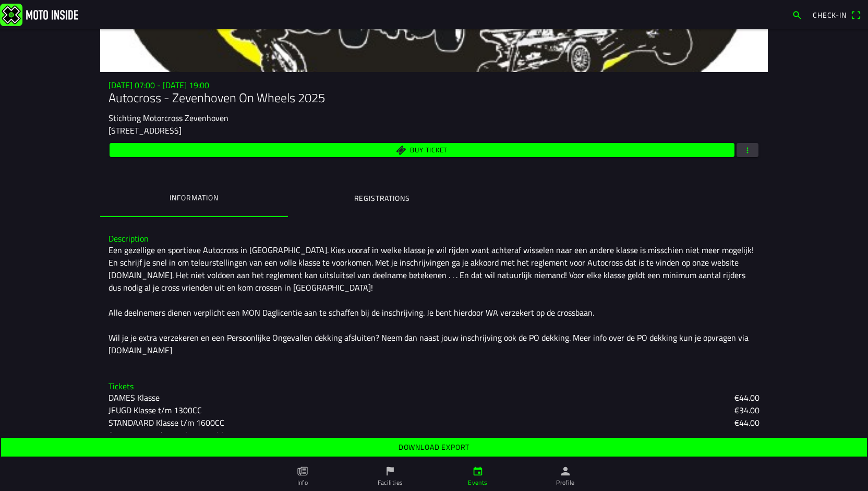  What do you see at coordinates (303, 471) in the screenshot?
I see `ion-icon: paper` at bounding box center [303, 471].